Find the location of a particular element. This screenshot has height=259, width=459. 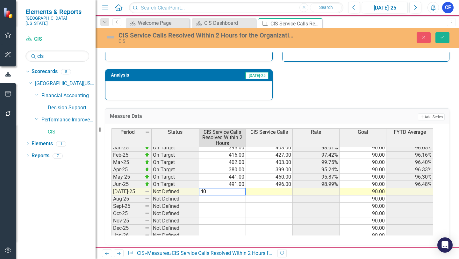

a: CIS Dashboard is located at coordinates (224, 23).